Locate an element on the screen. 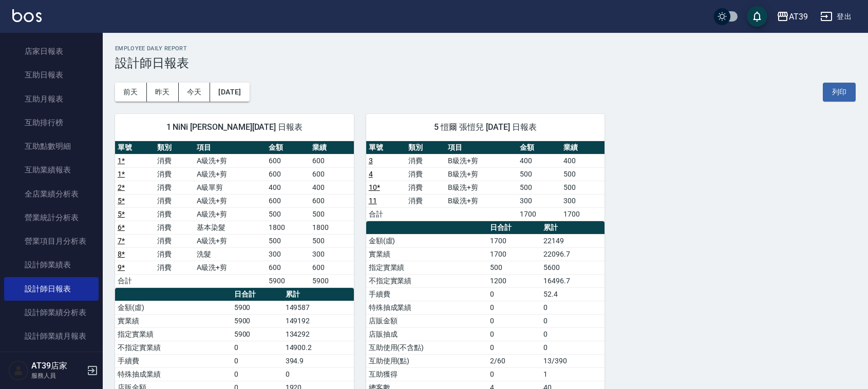 This screenshot has width=868, height=389. a: 設計師業績表 is located at coordinates (51, 265).